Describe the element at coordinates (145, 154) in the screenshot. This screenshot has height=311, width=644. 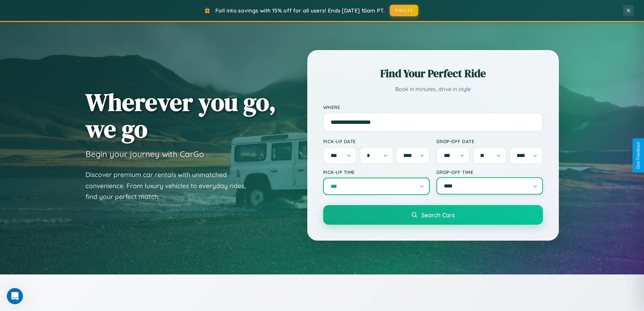
I see `h3: Begin your journey with CarGo` at that location.